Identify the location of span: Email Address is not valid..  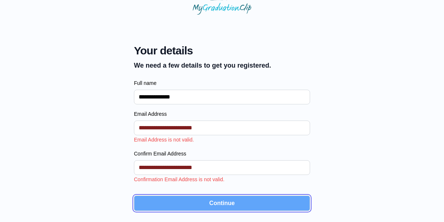
(164, 139).